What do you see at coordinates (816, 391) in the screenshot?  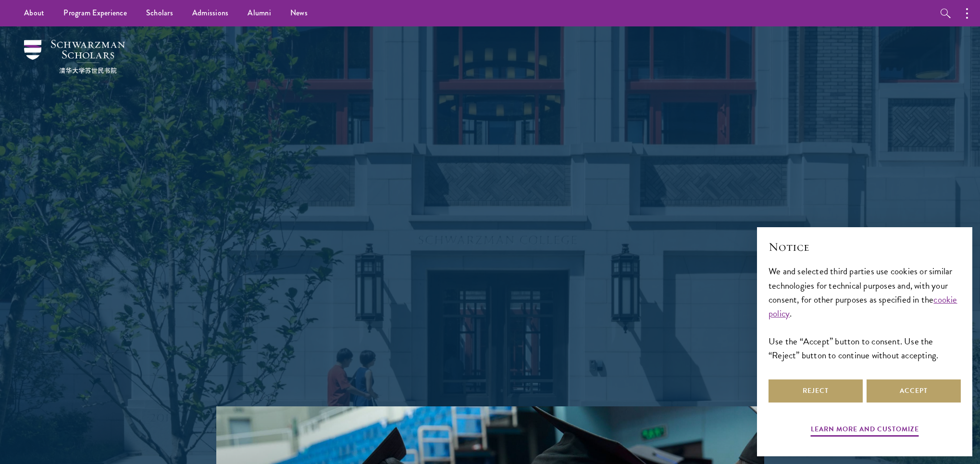 I see `button: Reject` at bounding box center [816, 391].